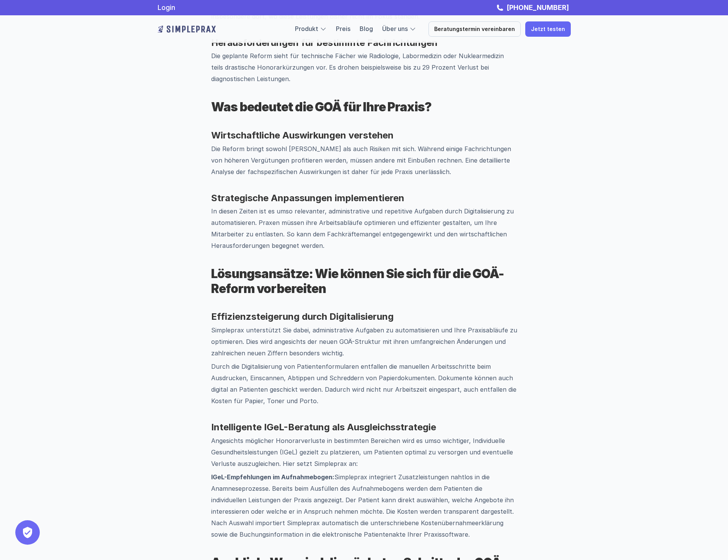  Describe the element at coordinates (307, 198) in the screenshot. I see `strong: Strategische Anpassungen implementieren` at that location.